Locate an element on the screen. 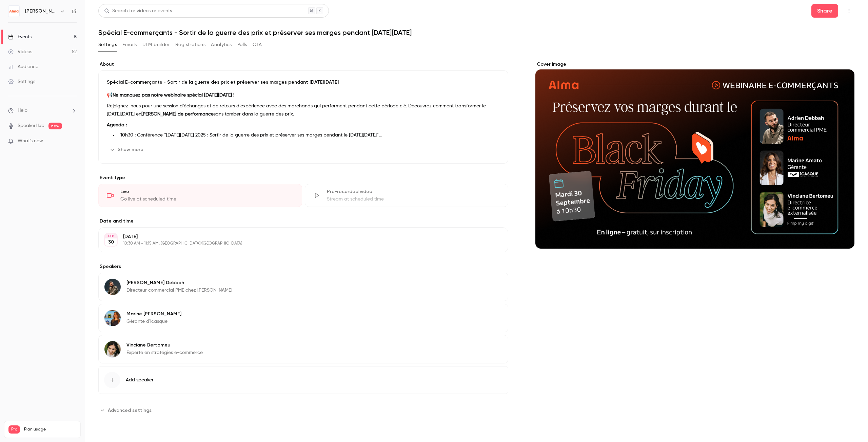  div: Pre-recorded video is located at coordinates (413, 192).